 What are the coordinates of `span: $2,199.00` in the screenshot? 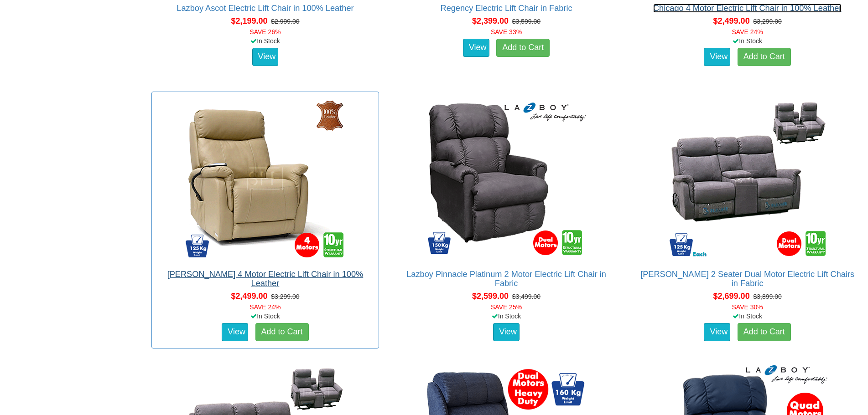 It's located at (249, 21).